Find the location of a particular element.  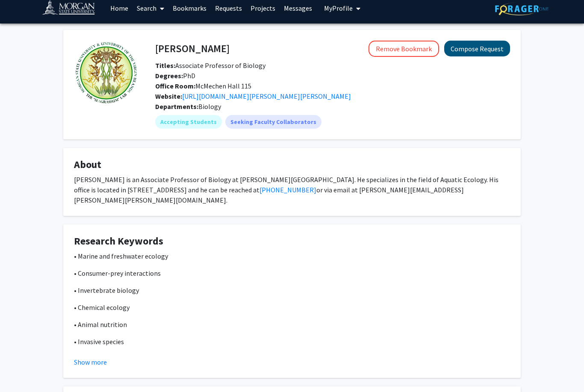

b: Degrees: is located at coordinates (169, 76).